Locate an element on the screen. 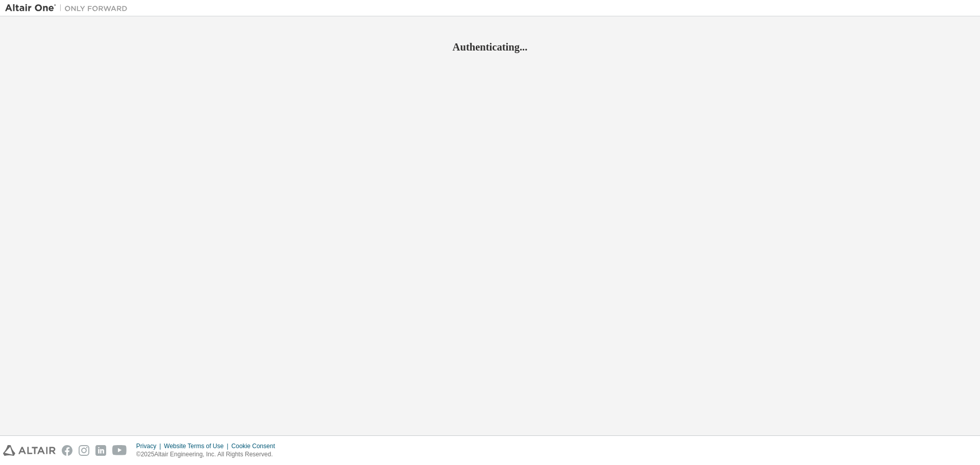  img: altair_logo.svg is located at coordinates (29, 450).